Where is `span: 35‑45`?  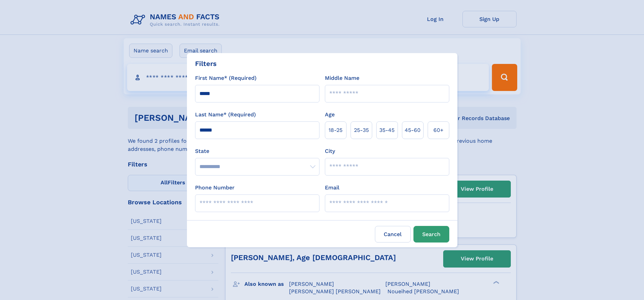
span: 35‑45 is located at coordinates (387, 130).